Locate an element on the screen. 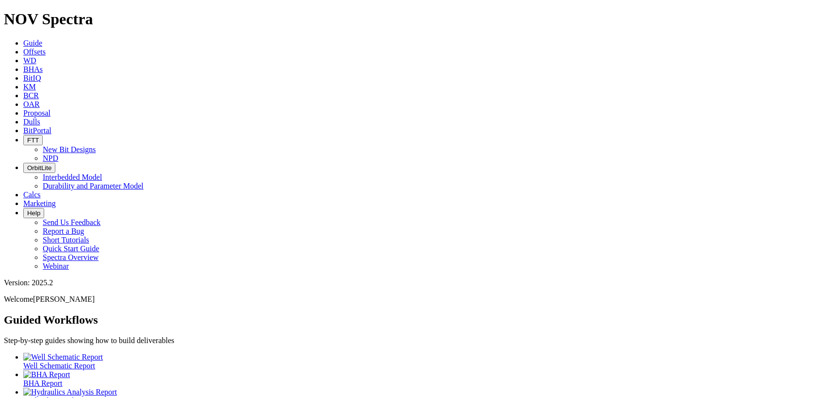 Image resolution: width=818 pixels, height=398 pixels. a: BHAs is located at coordinates (33, 69).